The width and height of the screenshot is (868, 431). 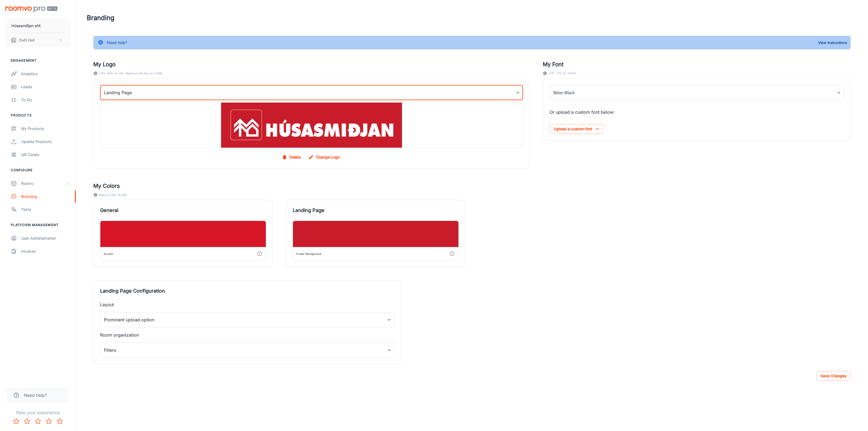 What do you see at coordinates (44, 183) in the screenshot?
I see `div: Rooms` at bounding box center [44, 183].